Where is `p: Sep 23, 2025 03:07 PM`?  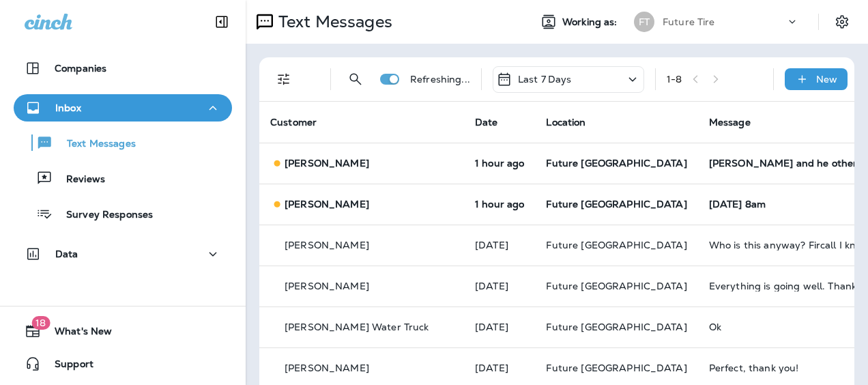 p: Sep 23, 2025 03:07 PM is located at coordinates (500, 245).